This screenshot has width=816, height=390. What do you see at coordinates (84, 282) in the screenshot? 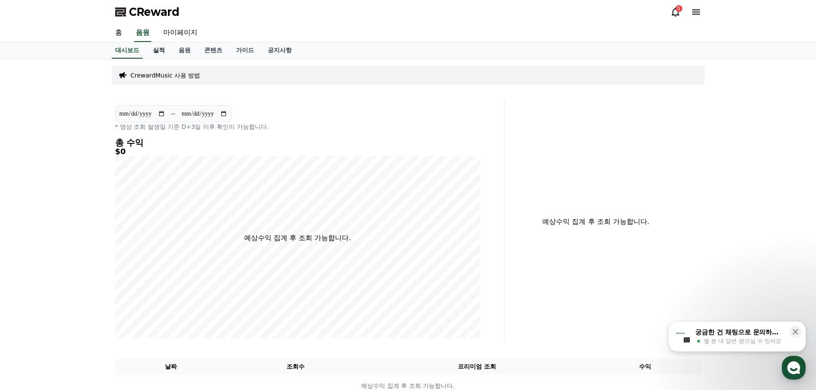
I see `a: 대화` at bounding box center [84, 282].